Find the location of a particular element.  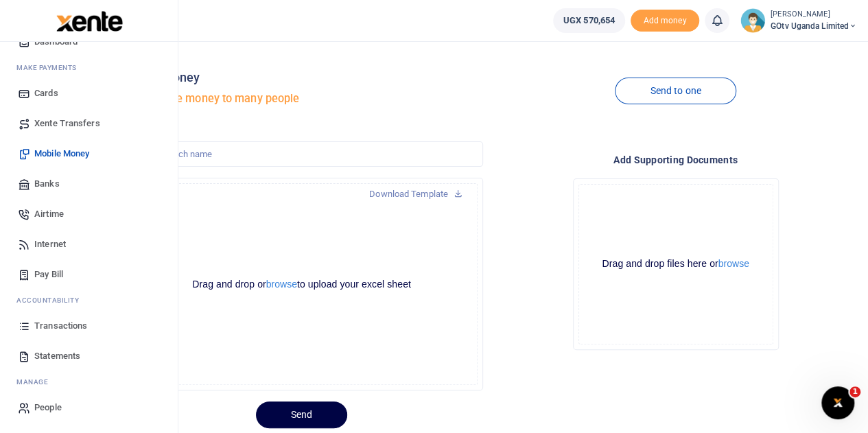

a: Cards is located at coordinates (89, 94).